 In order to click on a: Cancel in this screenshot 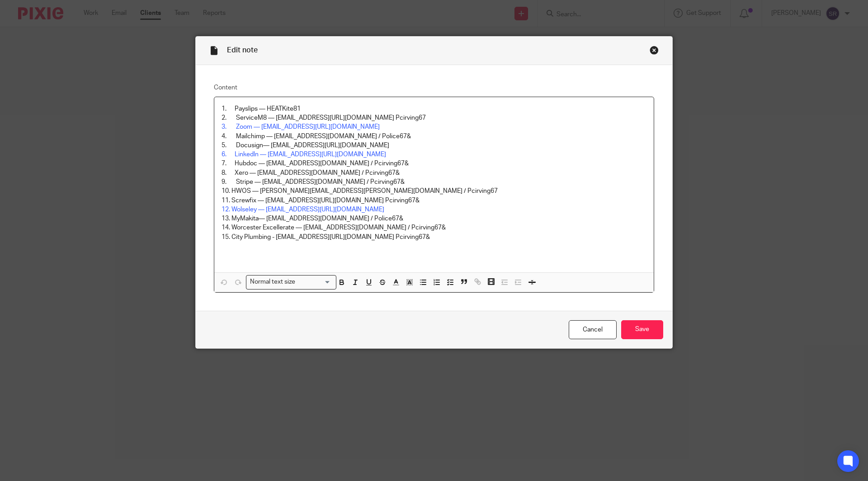, I will do `click(592, 330)`.